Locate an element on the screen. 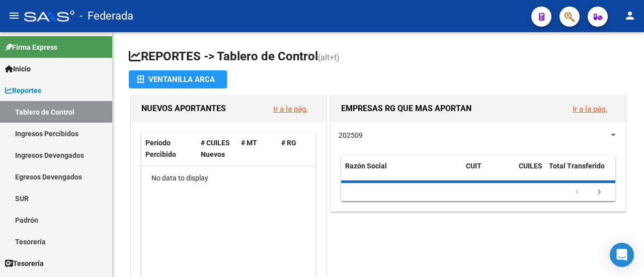 The image size is (644, 277). mat-icon: menu is located at coordinates (14, 16).